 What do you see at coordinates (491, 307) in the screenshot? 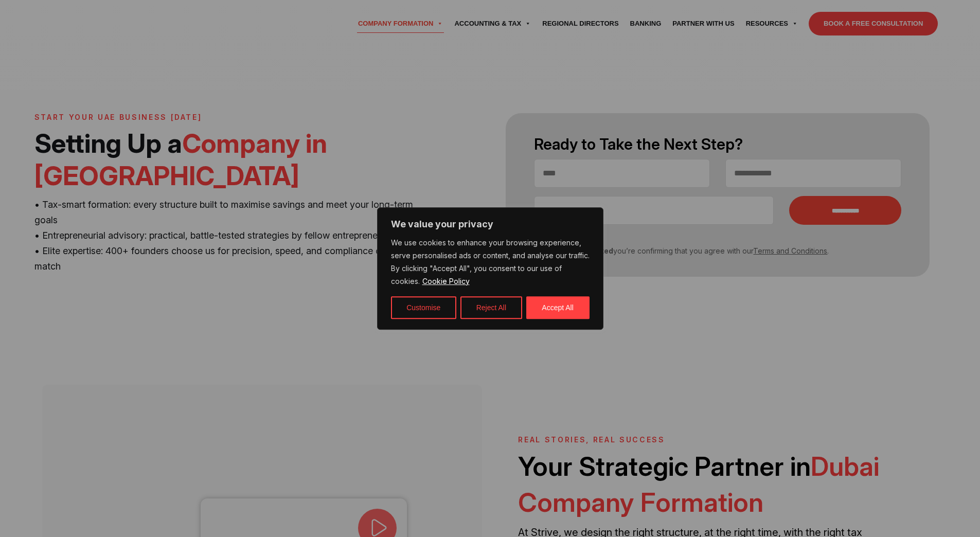
I see `button: Reject All` at bounding box center [491, 307].